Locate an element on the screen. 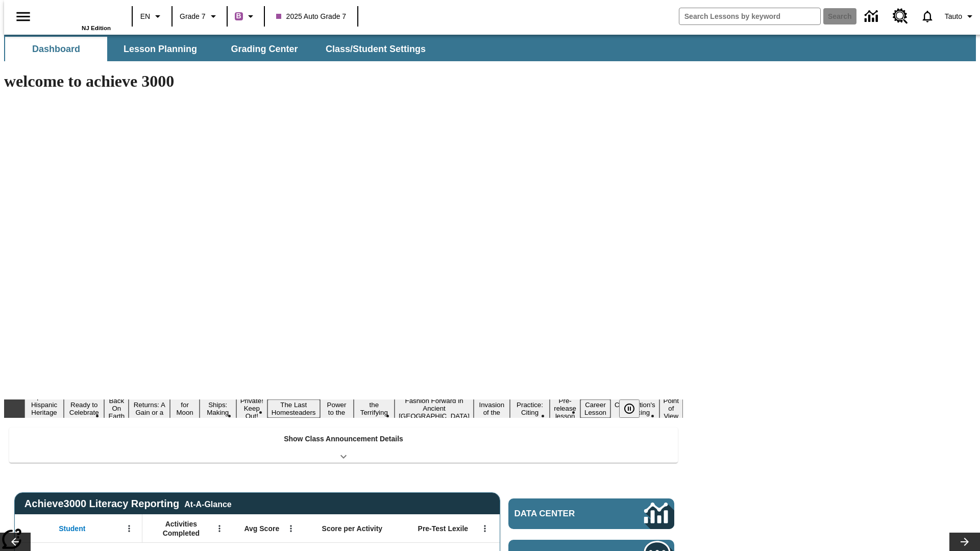  button: Slide 8 The Last Homesteaders is located at coordinates (293, 409).